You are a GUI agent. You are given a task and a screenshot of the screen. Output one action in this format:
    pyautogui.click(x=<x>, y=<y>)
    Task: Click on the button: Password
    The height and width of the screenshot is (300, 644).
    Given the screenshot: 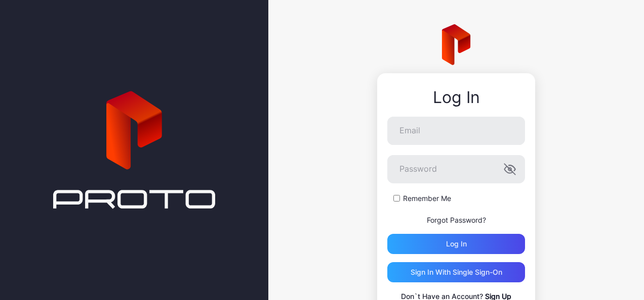 What is the action you would take?
    pyautogui.click(x=510, y=169)
    